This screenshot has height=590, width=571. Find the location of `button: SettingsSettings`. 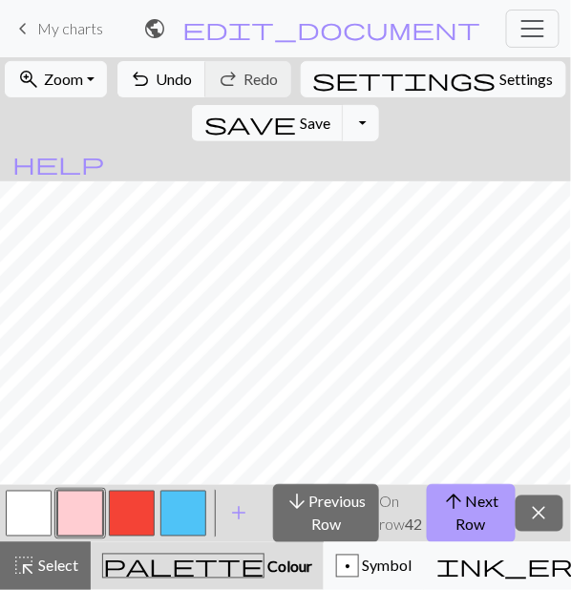

button: SettingsSettings is located at coordinates (434, 79).